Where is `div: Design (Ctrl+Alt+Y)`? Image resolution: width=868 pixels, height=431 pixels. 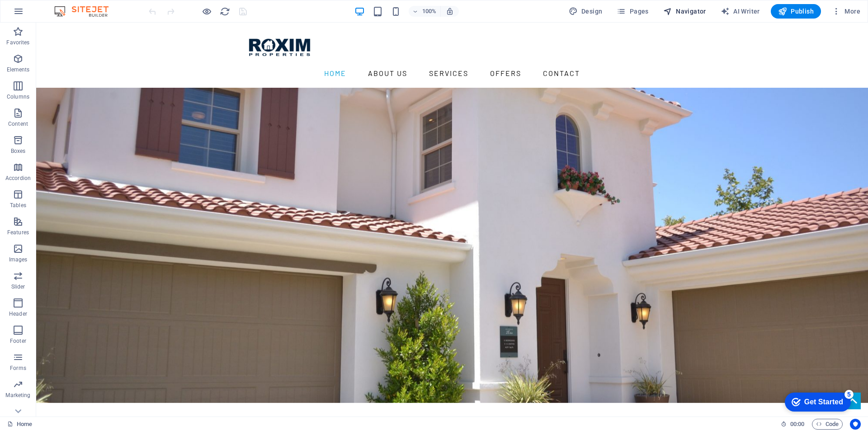
div: Design (Ctrl+Alt+Y) is located at coordinates (585, 11).